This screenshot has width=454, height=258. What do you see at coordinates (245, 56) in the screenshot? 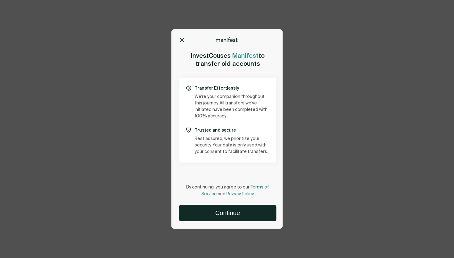
I see `span: Manifest` at bounding box center [245, 56].